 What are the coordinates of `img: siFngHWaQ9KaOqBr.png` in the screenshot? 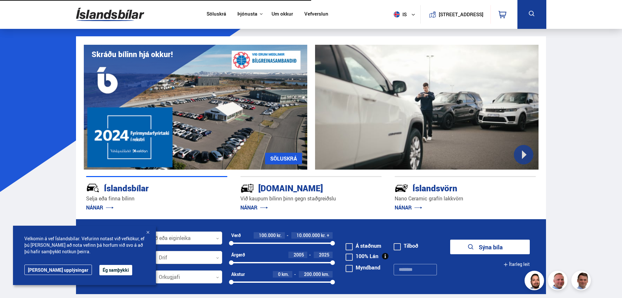 It's located at (558, 282).